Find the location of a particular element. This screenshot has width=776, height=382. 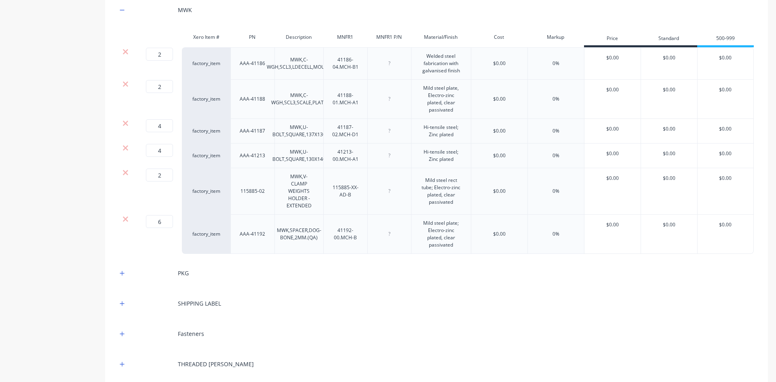

div: Cost is located at coordinates (499, 37).